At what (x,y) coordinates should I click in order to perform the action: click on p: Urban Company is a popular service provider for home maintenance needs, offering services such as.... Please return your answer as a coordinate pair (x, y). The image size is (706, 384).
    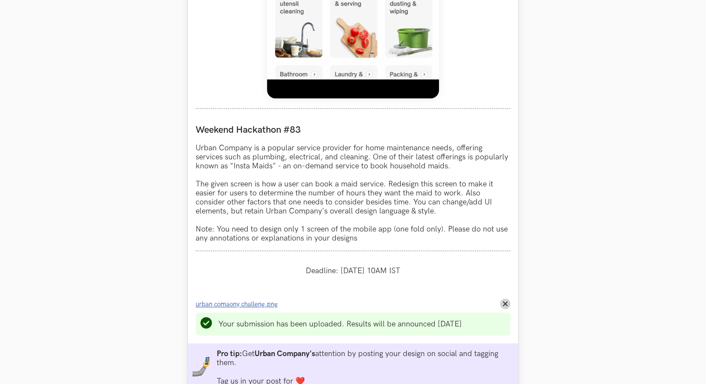
    Looking at the image, I should click on (353, 193).